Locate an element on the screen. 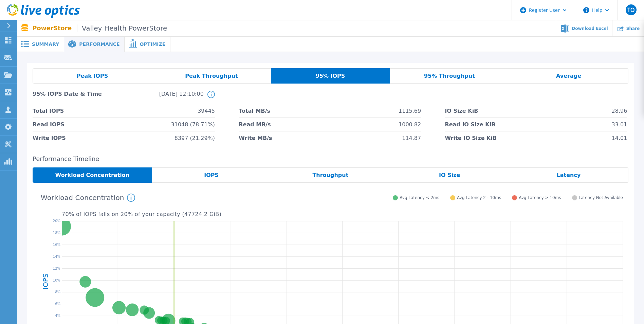 This screenshot has width=644, height=324. text: 14% is located at coordinates (57, 256).